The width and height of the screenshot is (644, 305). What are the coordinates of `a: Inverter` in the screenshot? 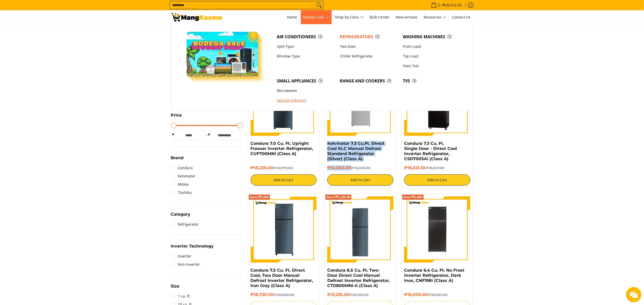 It's located at (181, 256).